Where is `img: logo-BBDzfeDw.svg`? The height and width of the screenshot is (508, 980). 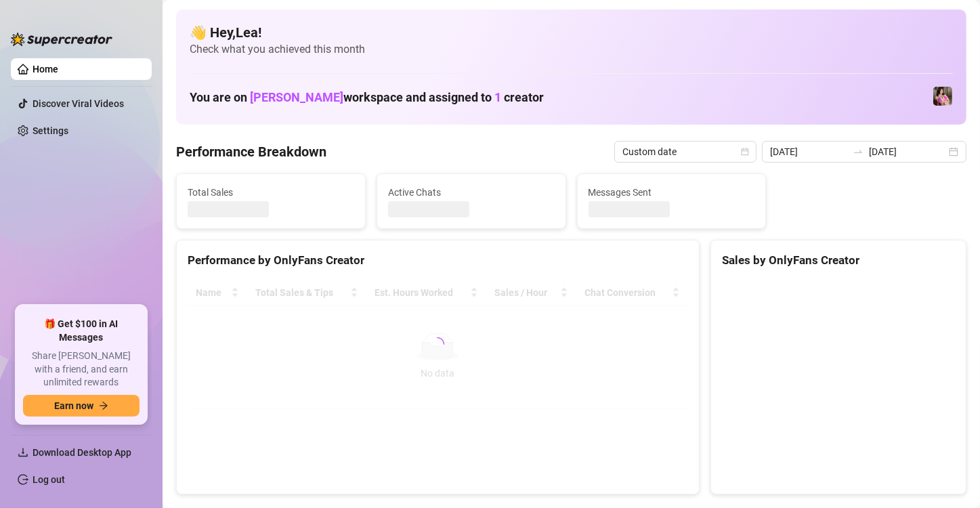
img: logo-BBDzfeDw.svg is located at coordinates (61, 40).